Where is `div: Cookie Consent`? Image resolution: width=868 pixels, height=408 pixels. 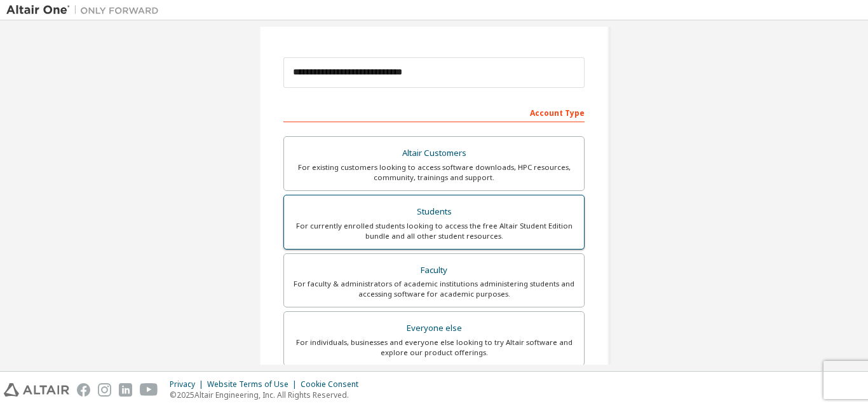
div: Cookie Consent is located at coordinates (333, 384).